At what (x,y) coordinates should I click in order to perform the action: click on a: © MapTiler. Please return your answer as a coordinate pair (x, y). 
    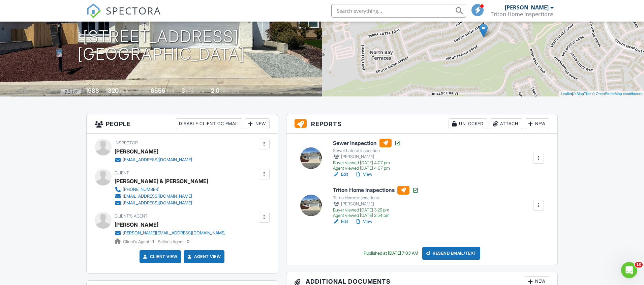
    Looking at the image, I should click on (582, 94).